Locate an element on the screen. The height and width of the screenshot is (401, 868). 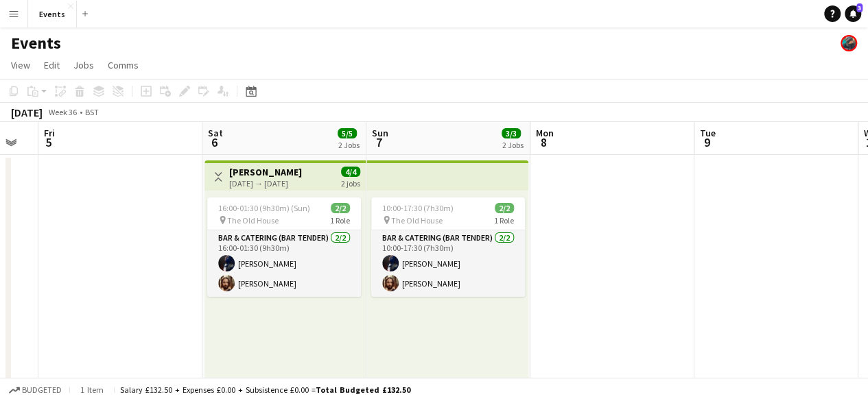
a: 3 is located at coordinates (853, 14).